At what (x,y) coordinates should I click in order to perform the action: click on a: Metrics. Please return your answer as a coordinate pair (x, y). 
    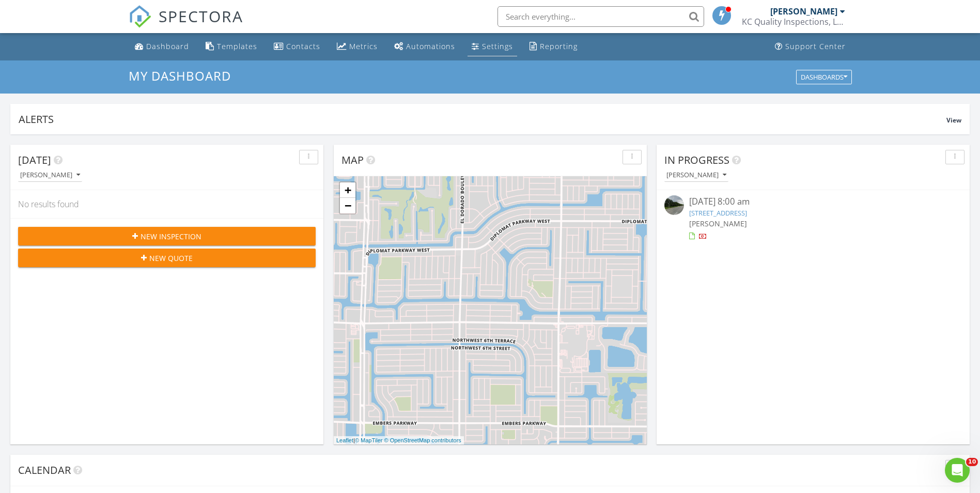
    Looking at the image, I should click on (357, 46).